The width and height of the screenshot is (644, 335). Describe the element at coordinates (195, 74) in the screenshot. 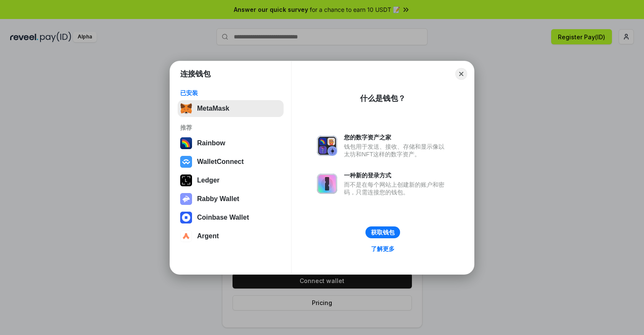

I see `h1: 连接钱包` at that location.